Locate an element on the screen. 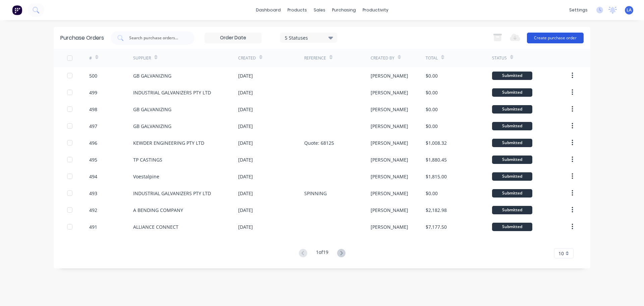 The image size is (644, 306). div: SPINNING is located at coordinates (315, 193).